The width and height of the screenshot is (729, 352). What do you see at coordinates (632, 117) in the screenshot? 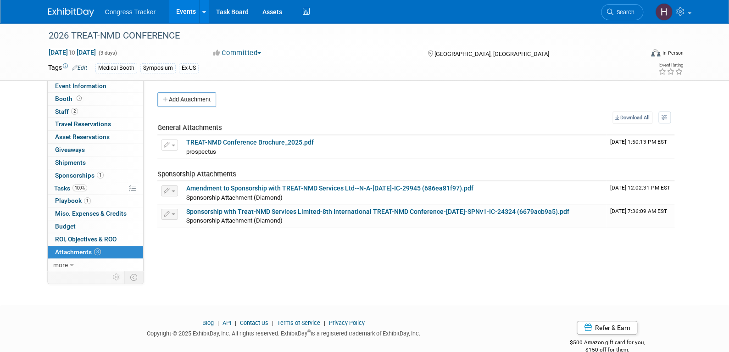
I see `a: Download All` at bounding box center [632, 117].